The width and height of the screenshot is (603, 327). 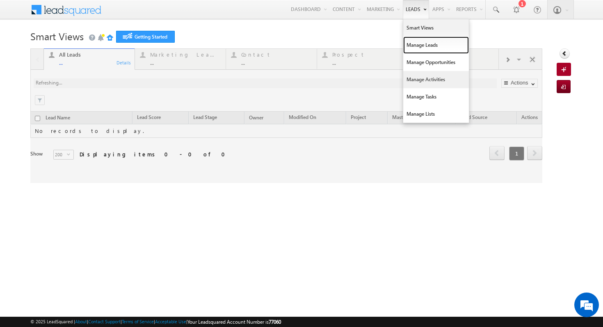 I want to click on a: Terms of Service, so click(x=138, y=321).